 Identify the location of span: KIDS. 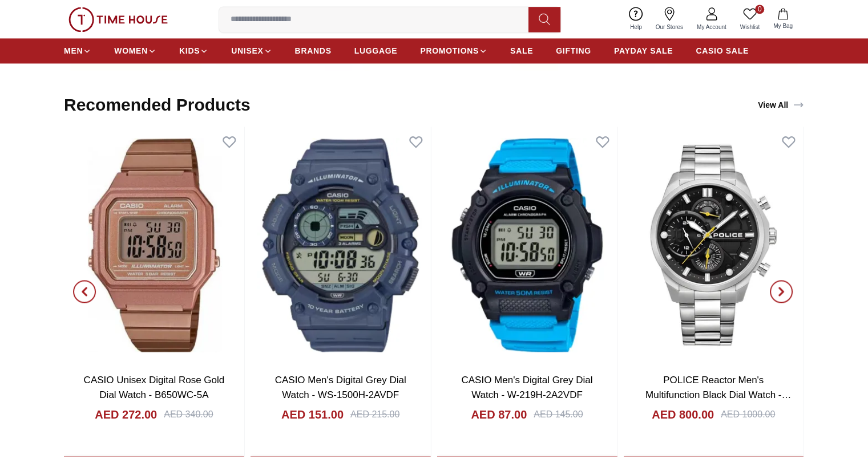
(189, 50).